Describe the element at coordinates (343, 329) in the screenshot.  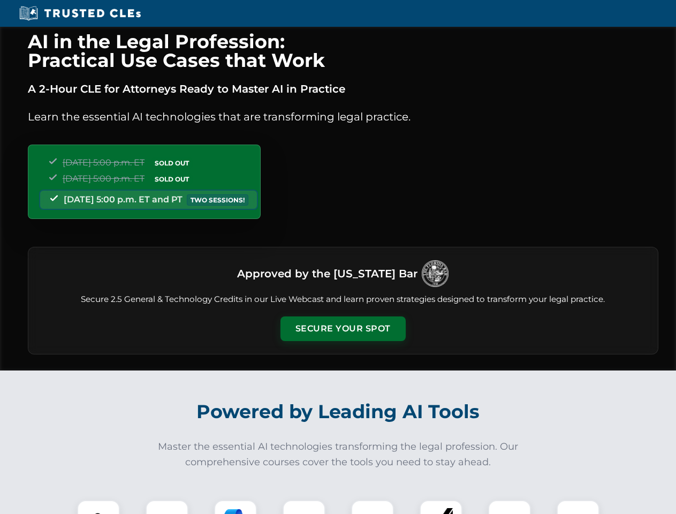
I see `button: Secure Your Spot` at that location.